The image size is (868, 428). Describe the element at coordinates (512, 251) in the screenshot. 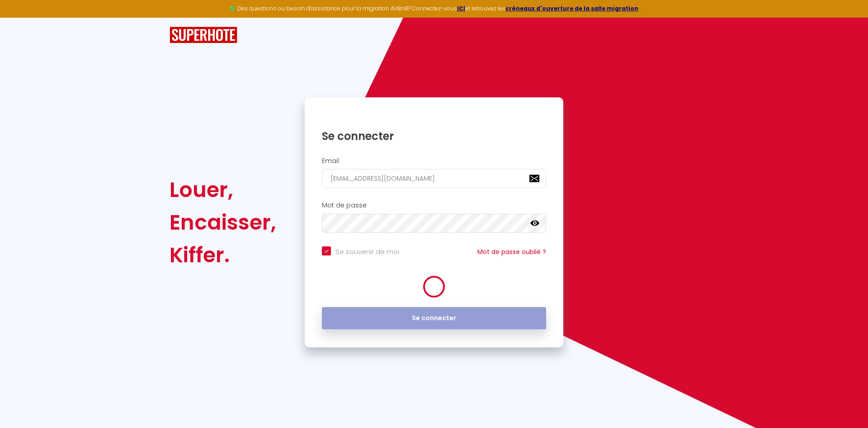

I see `a: Mot de passe oublié ?` at that location.